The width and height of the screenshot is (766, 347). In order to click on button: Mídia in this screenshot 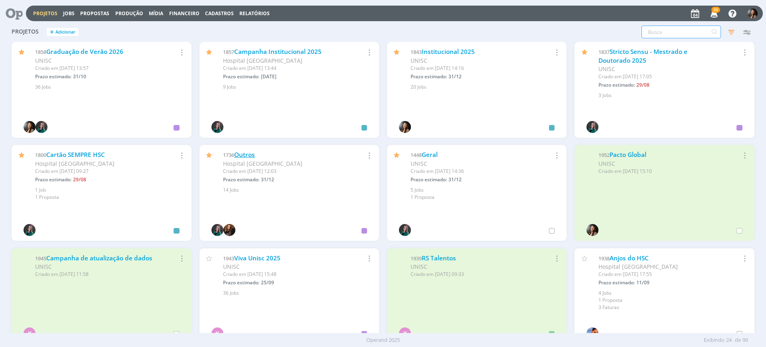, I will do `click(156, 14)`.